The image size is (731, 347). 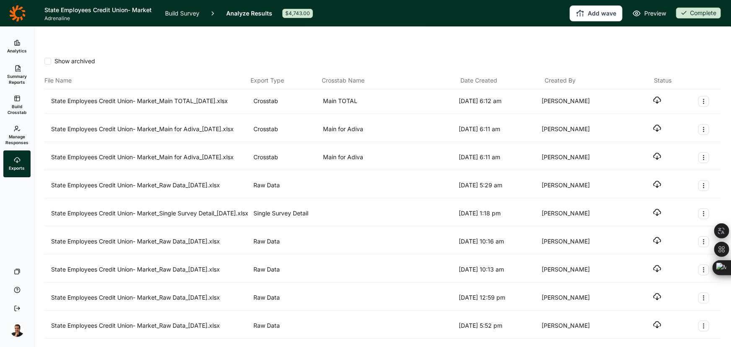 I want to click on a: Analytics, so click(x=17, y=46).